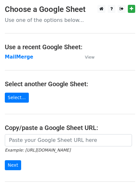 This screenshot has width=140, height=185. I want to click on h3: Choose a Google Sheet, so click(70, 9).